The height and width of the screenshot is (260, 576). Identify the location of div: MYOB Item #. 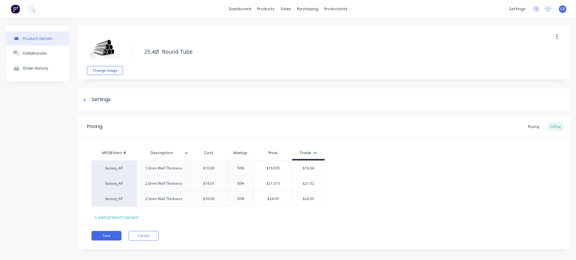
(114, 153).